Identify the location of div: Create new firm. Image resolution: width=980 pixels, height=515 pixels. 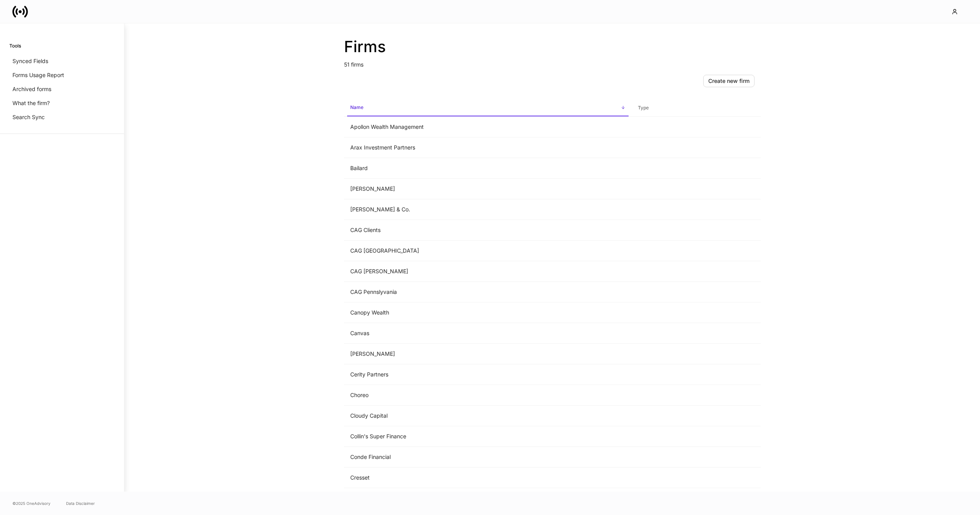
(728, 81).